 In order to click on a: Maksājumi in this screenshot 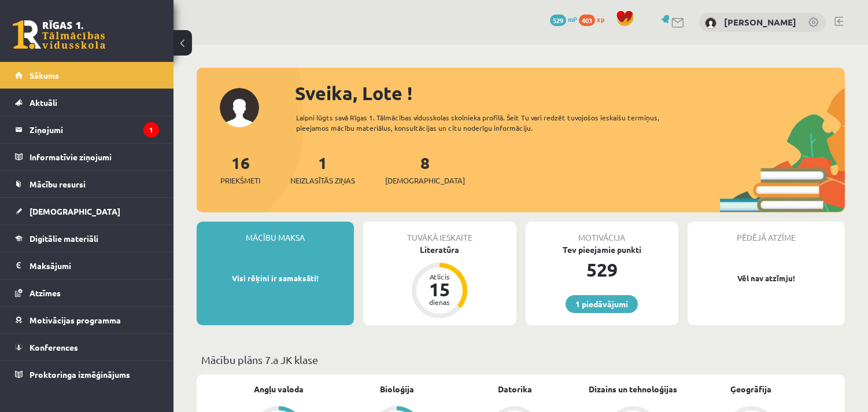, I will do `click(86, 266)`.